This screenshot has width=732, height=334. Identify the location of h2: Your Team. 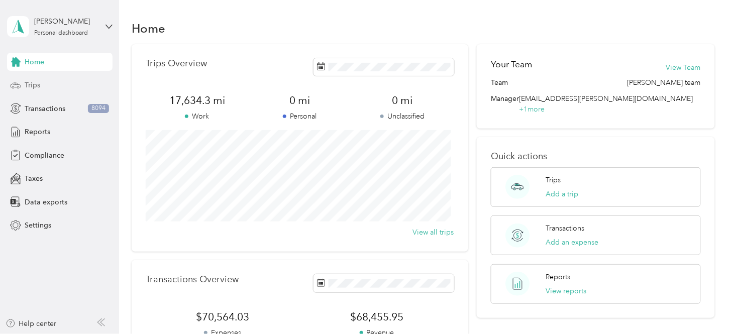
(511, 64).